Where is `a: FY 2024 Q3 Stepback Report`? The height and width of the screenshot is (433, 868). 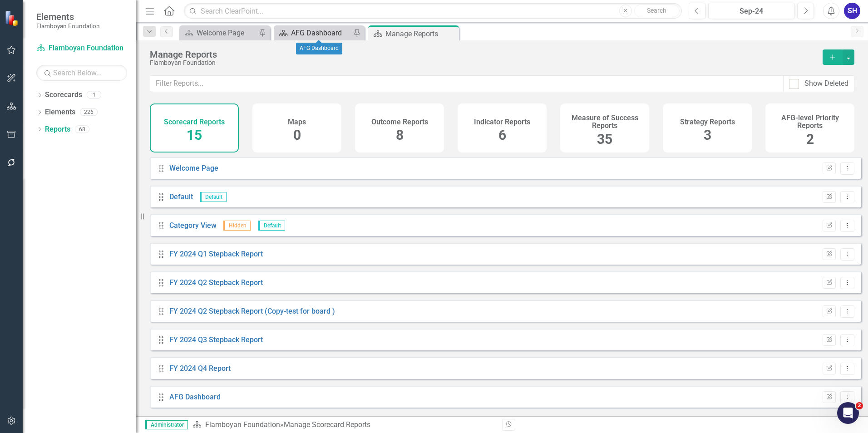 a: FY 2024 Q3 Stepback Report is located at coordinates (216, 340).